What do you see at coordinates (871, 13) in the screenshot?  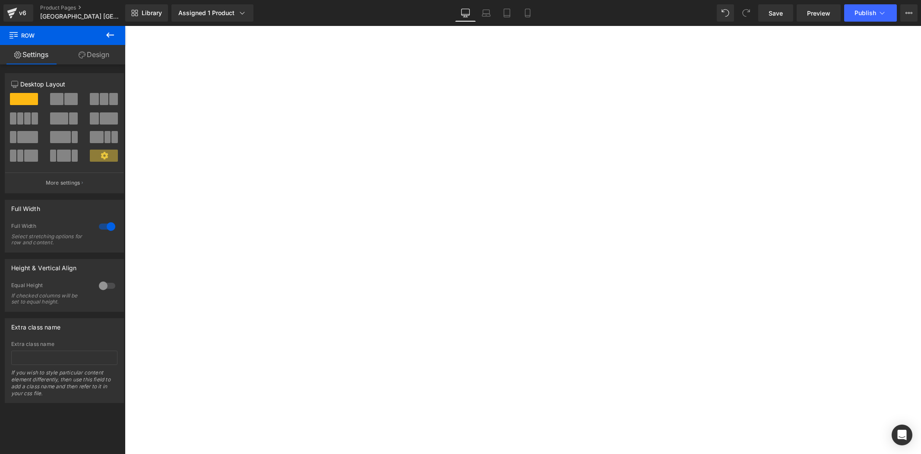 I see `button: Publish` at bounding box center [871, 13].